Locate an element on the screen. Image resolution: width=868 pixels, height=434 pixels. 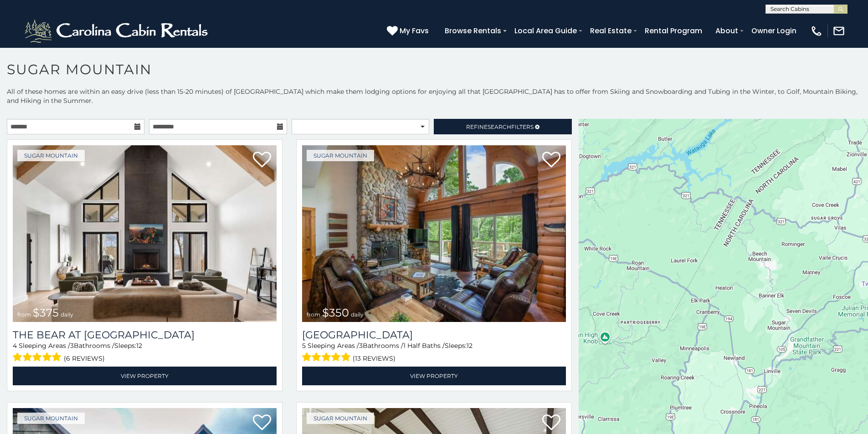
img: phone-regular-white.png is located at coordinates (817, 31).